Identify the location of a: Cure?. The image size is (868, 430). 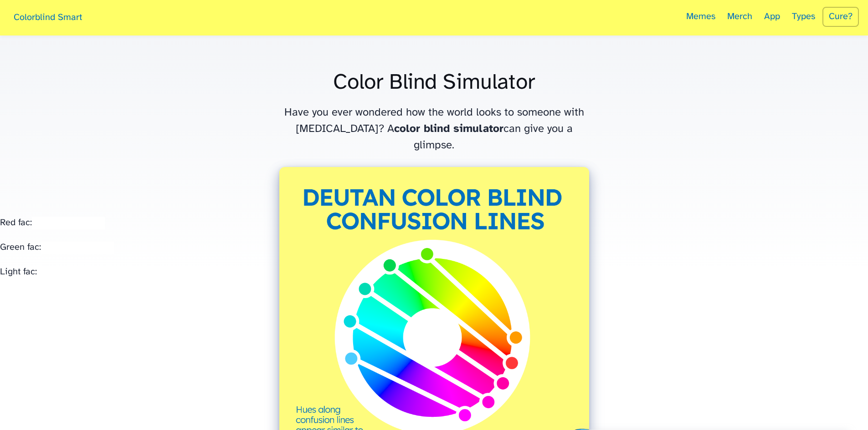
(840, 17).